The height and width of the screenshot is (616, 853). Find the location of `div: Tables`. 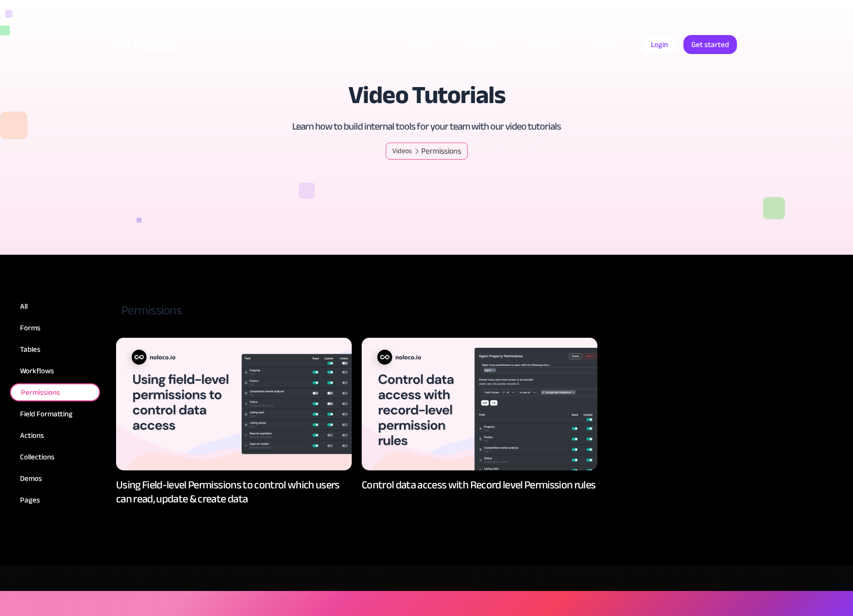

div: Tables is located at coordinates (30, 349).